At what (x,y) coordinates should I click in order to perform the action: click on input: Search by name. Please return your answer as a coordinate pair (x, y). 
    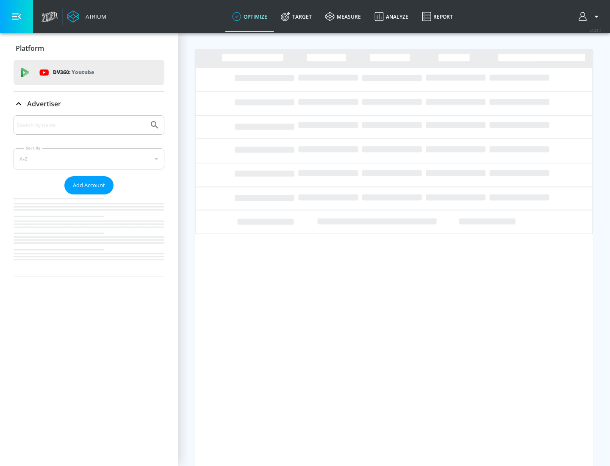
    Looking at the image, I should click on (81, 125).